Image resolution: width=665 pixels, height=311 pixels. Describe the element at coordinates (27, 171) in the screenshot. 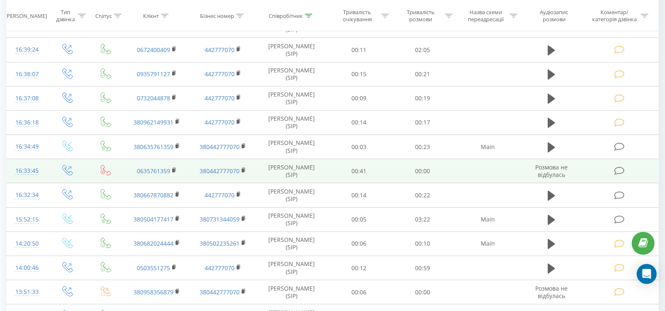

I see `div: 16:33:45` at that location.